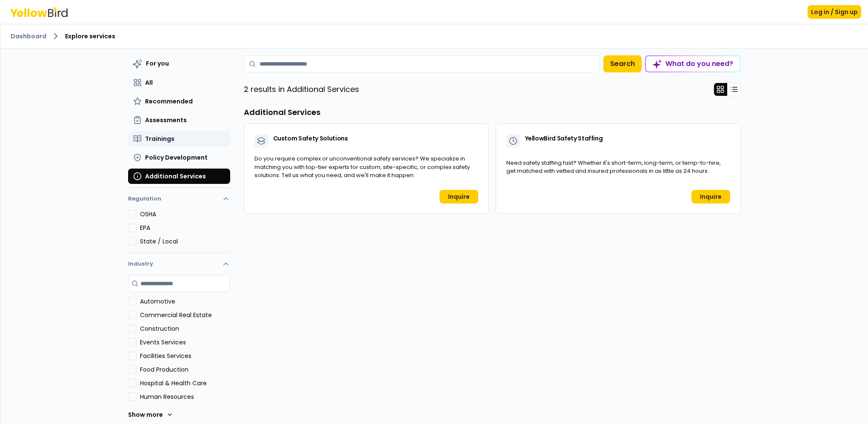  I want to click on button: Additional Services, so click(179, 176).